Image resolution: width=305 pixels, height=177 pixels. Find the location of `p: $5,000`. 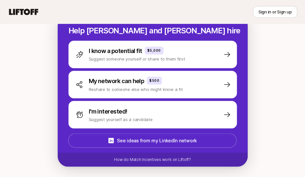

p: $5,000 is located at coordinates (154, 50).